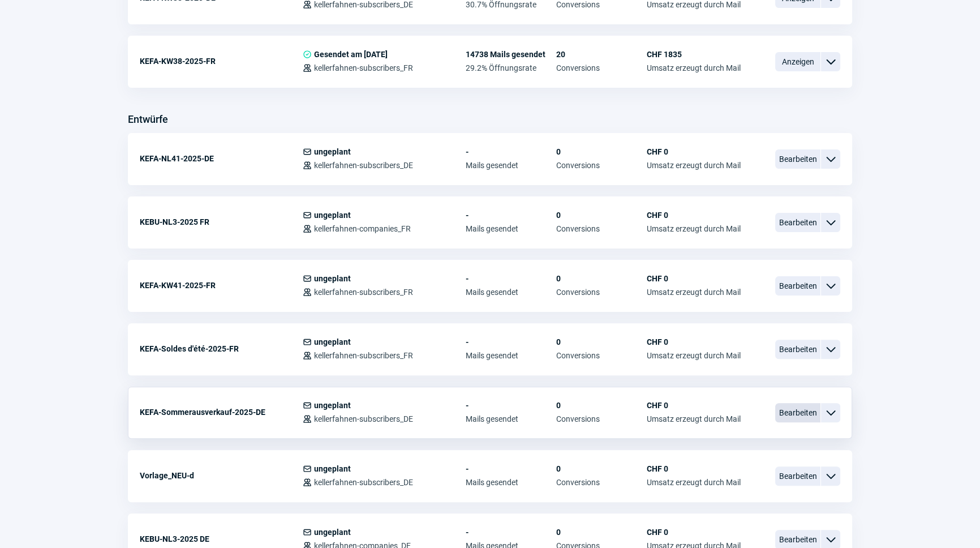 The width and height of the screenshot is (980, 548). I want to click on div: KEFA-Soldes d'été-2025-FR, so click(221, 349).